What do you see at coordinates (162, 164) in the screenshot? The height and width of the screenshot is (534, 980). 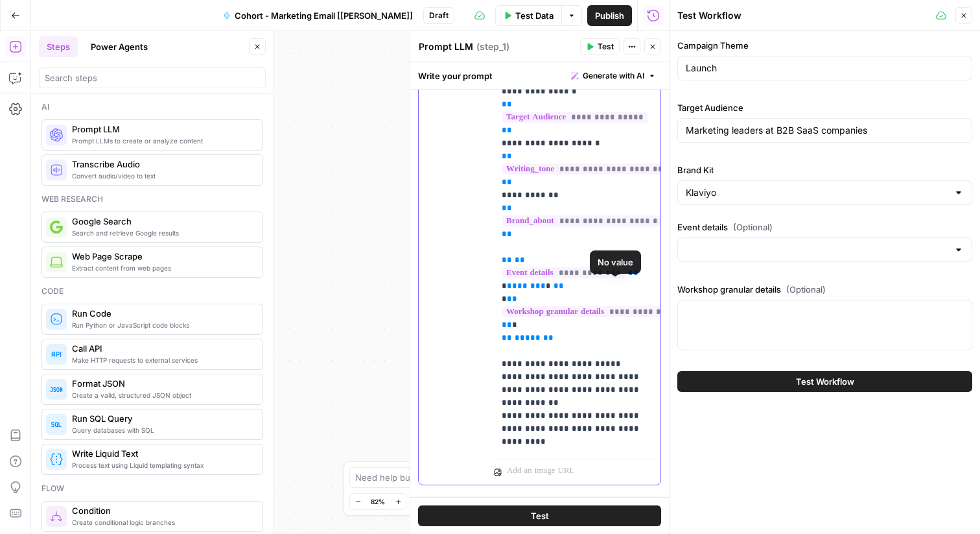 I see `span: Transcribe Audio` at bounding box center [162, 164].